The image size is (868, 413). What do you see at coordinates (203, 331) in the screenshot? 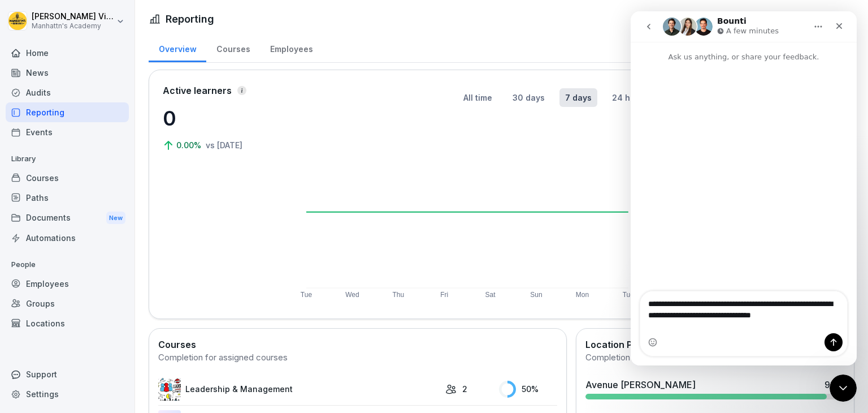
I see `button: Send a message…` at bounding box center [203, 331].